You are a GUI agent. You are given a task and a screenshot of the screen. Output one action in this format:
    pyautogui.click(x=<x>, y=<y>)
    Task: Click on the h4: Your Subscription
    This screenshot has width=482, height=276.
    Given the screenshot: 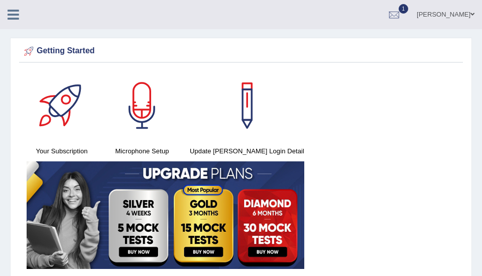 What is the action you would take?
    pyautogui.click(x=62, y=151)
    